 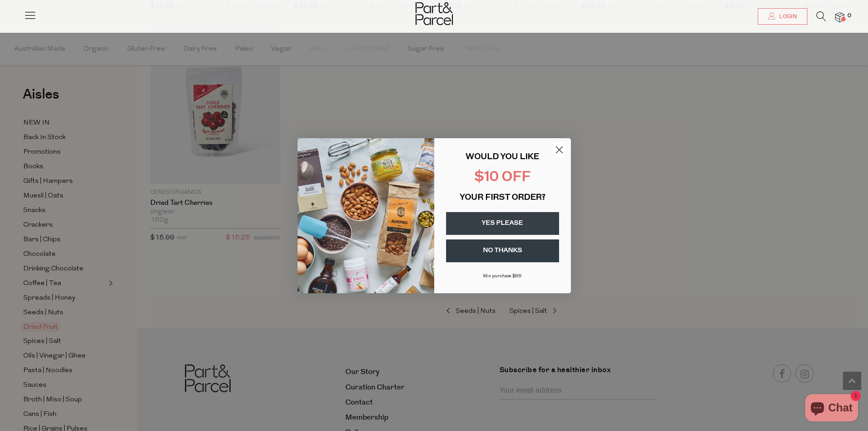 I want to click on img: Part&Parcel, so click(x=434, y=14).